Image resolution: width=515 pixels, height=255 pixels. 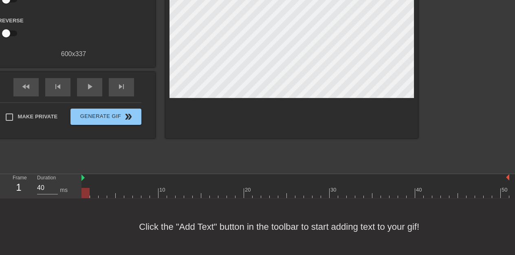 I want to click on span: Generate Gif, so click(x=105, y=117).